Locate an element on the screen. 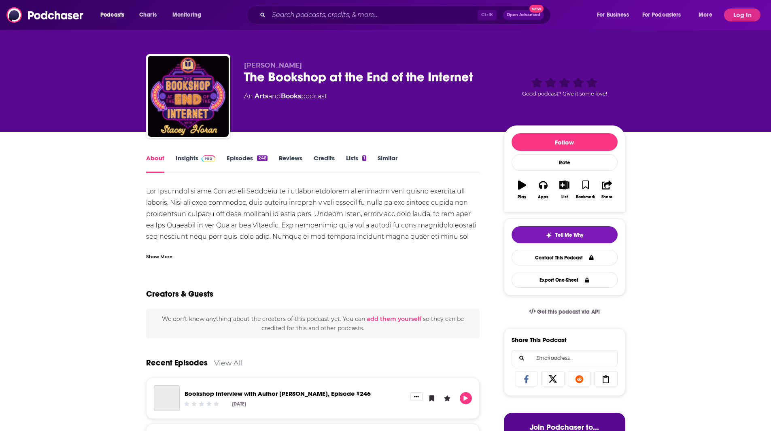 The width and height of the screenshot is (771, 431). a: Charts is located at coordinates (148, 15).